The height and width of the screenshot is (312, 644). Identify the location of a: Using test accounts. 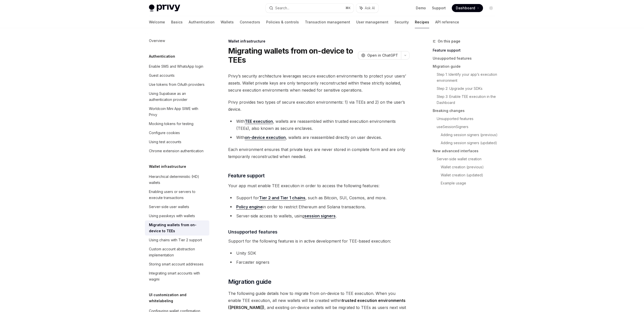
(177, 142).